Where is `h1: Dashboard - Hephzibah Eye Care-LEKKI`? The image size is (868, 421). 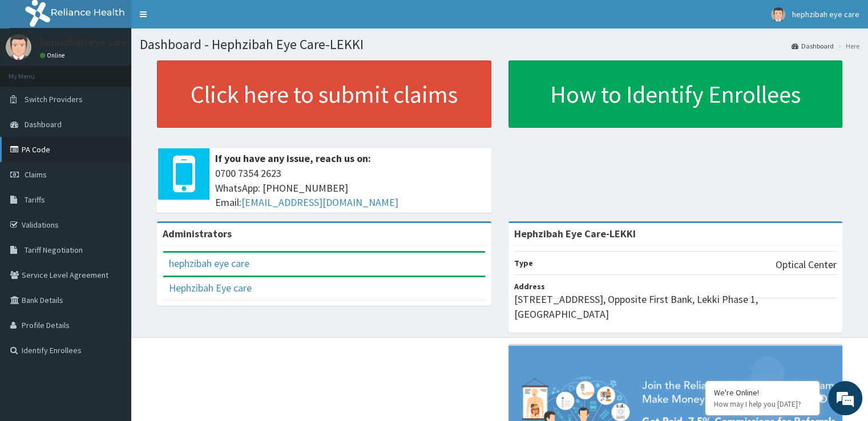
h1: Dashboard - Hephzibah Eye Care-LEKKI is located at coordinates (499, 45).